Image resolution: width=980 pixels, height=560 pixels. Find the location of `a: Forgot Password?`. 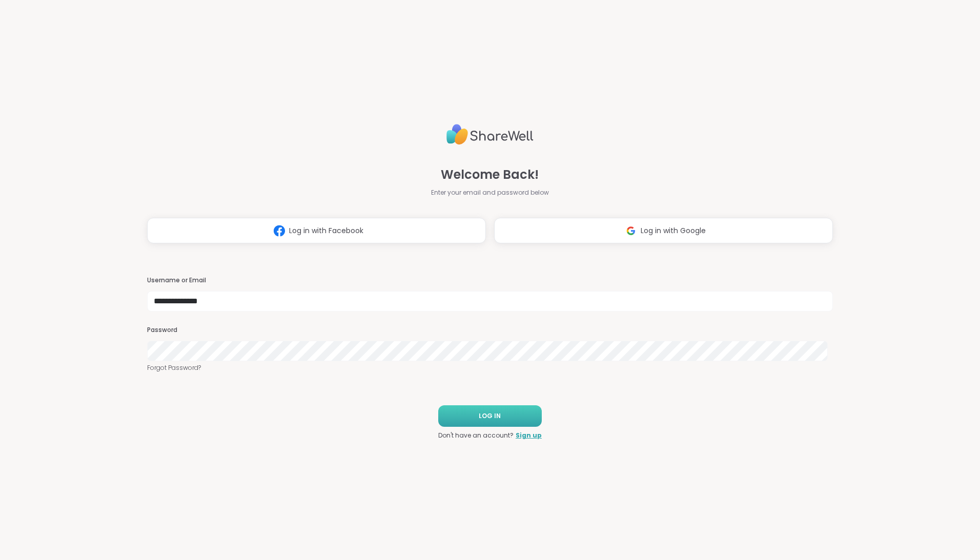

a: Forgot Password? is located at coordinates (490, 368).